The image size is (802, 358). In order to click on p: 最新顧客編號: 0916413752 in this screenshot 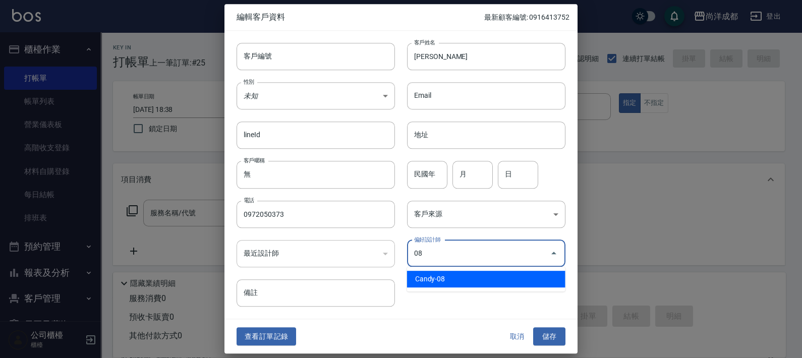, I will do `click(527, 17)`.